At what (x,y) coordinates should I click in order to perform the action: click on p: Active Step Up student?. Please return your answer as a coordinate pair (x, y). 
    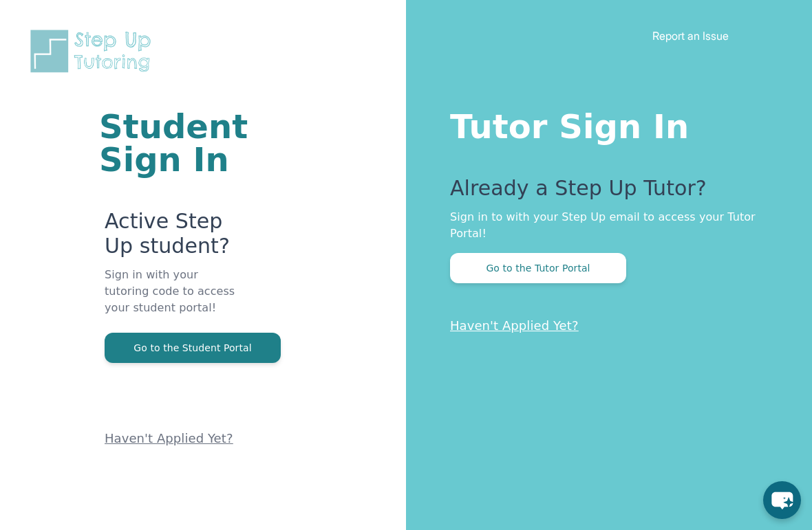
    Looking at the image, I should click on (173, 238).